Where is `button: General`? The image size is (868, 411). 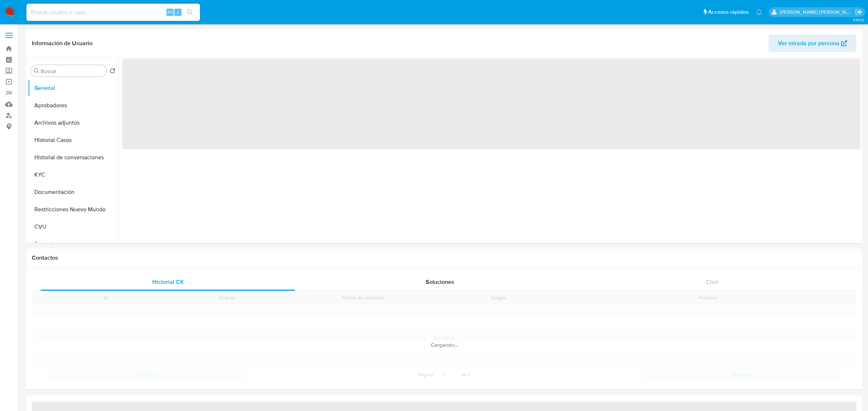 button: General is located at coordinates (73, 88).